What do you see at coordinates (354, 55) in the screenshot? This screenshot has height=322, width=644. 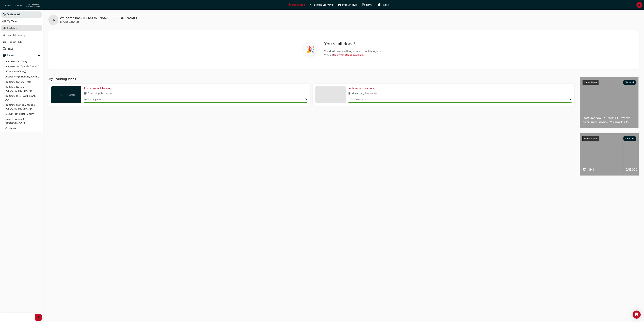 I see `span: Why not` at bounding box center [354, 55].